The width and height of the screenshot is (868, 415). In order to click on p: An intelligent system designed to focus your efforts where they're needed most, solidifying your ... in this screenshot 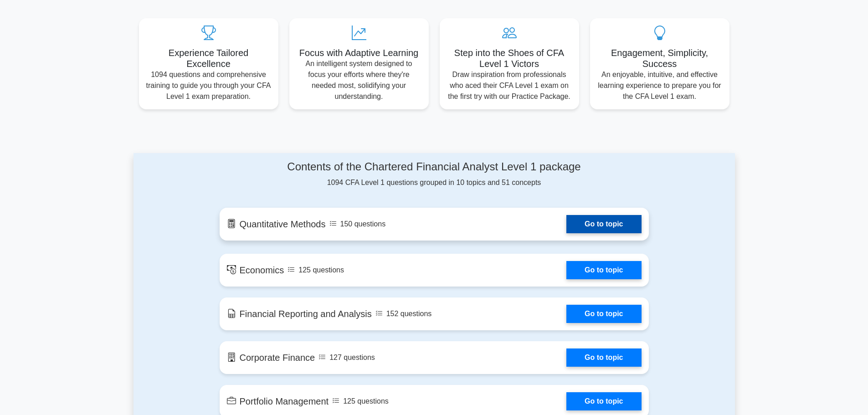, I will do `click(359, 80)`.